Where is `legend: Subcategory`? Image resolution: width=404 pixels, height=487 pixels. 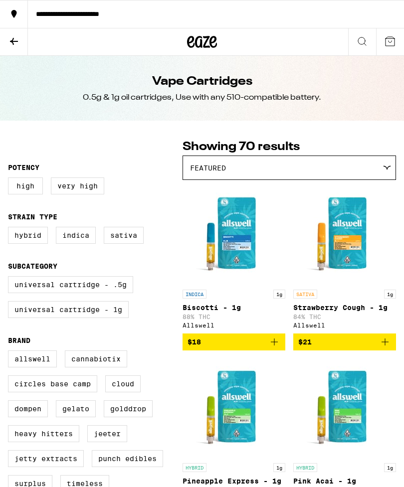
legend: Subcategory is located at coordinates (32, 266).